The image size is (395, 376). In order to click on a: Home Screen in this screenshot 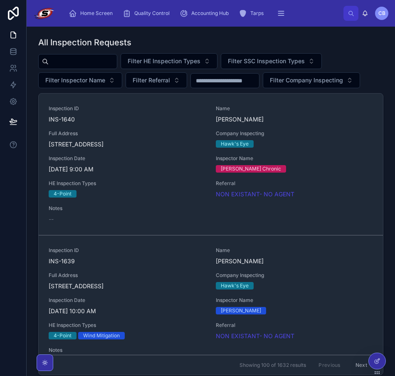, I will do `click(92, 13)`.